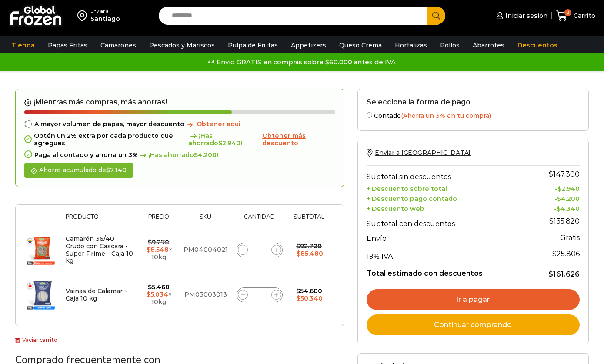 The width and height of the screenshot is (604, 364). I want to click on label: Contado, so click(473, 115).